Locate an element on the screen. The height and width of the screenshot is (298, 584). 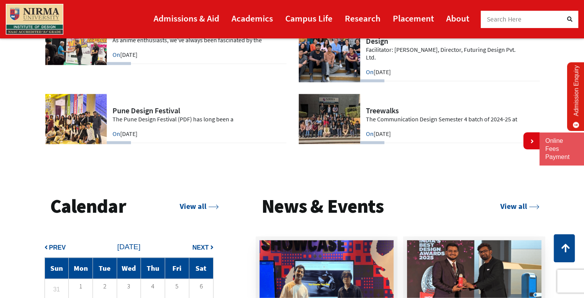
span: Next is located at coordinates (201, 247).